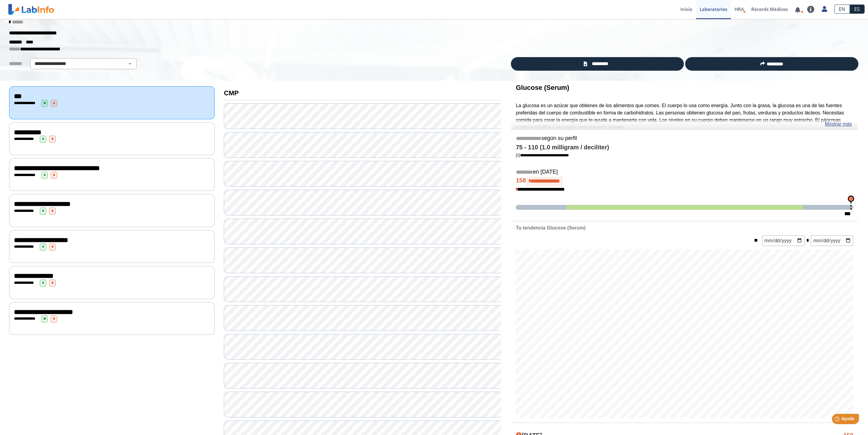  What do you see at coordinates (684, 139) in the screenshot?
I see `h5: según su perfil` at bounding box center [684, 139].